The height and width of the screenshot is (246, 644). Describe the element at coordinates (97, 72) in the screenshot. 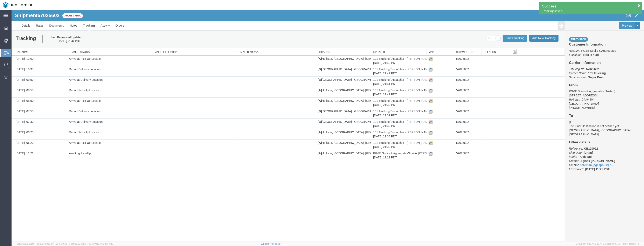

I see `td: Arrive at Delivery Location` at that location.